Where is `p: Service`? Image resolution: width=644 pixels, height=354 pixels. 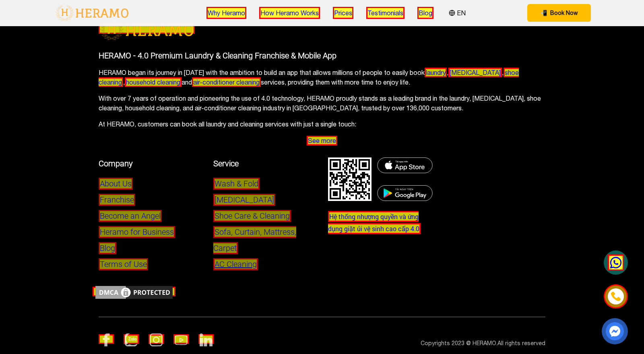
p: Service is located at coordinates (265, 163).